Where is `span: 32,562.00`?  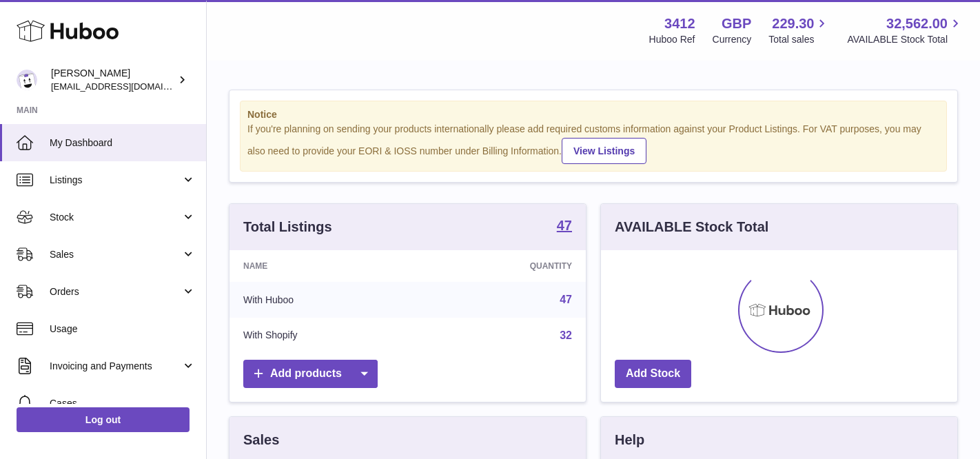 span: 32,562.00 is located at coordinates (916, 24).